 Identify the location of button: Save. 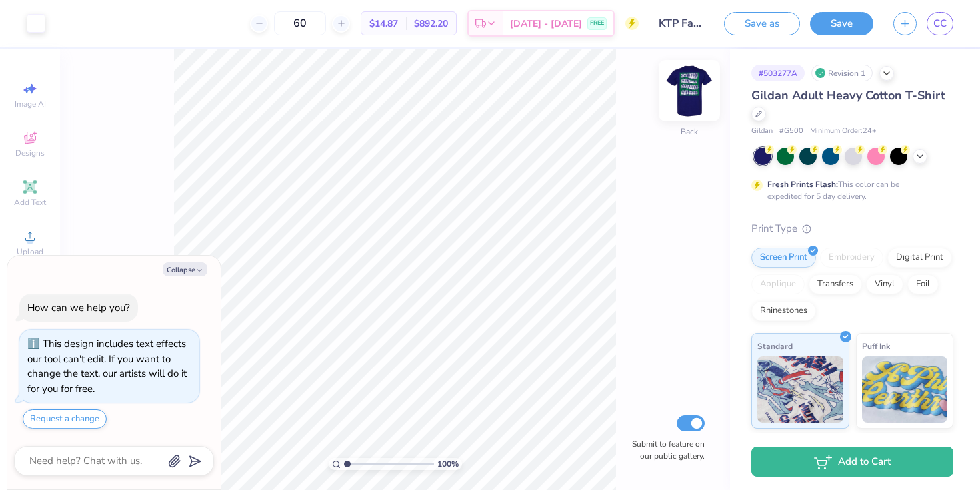
(841, 23).